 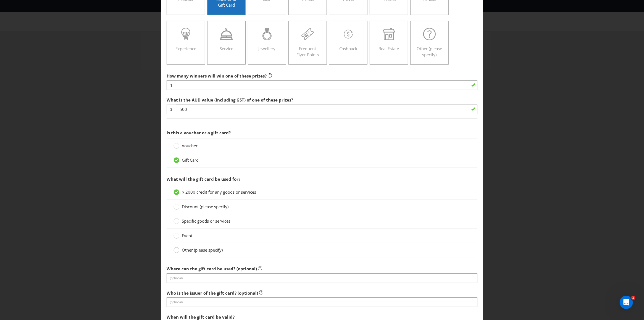 I want to click on span: Gift Card, so click(x=190, y=160).